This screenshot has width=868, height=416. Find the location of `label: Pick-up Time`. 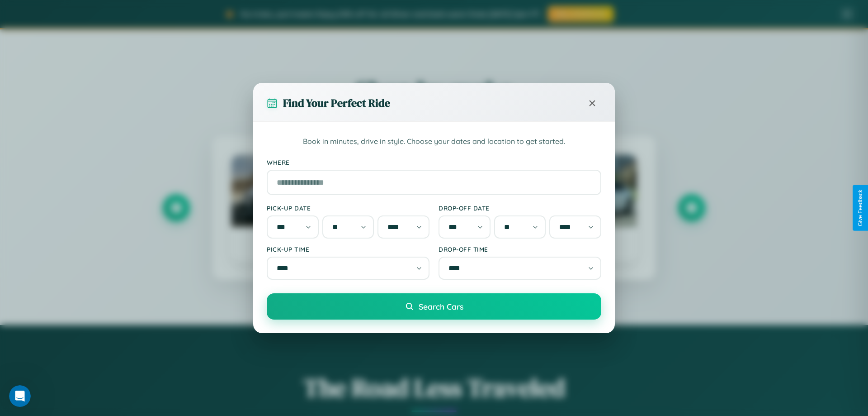

label: Pick-up Time is located at coordinates (348, 248).